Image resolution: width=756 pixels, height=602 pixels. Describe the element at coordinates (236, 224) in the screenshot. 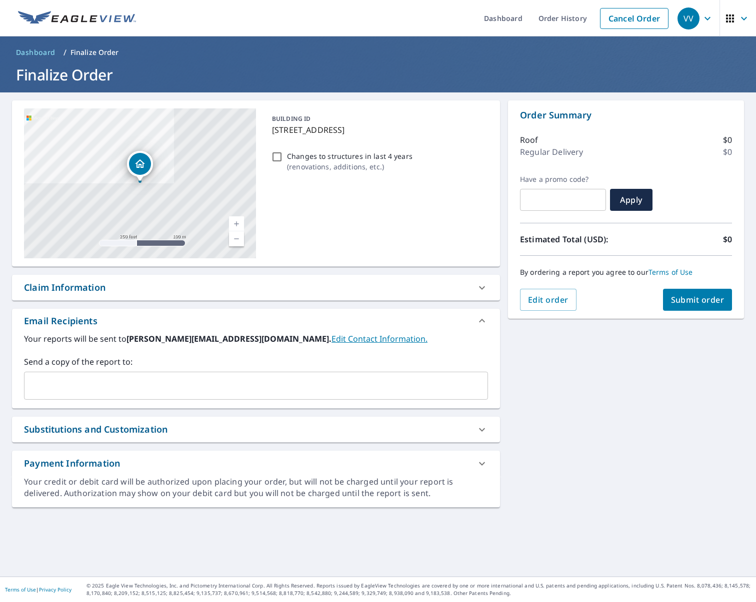

I see `a: Current Level 17, Zoom In` at that location.